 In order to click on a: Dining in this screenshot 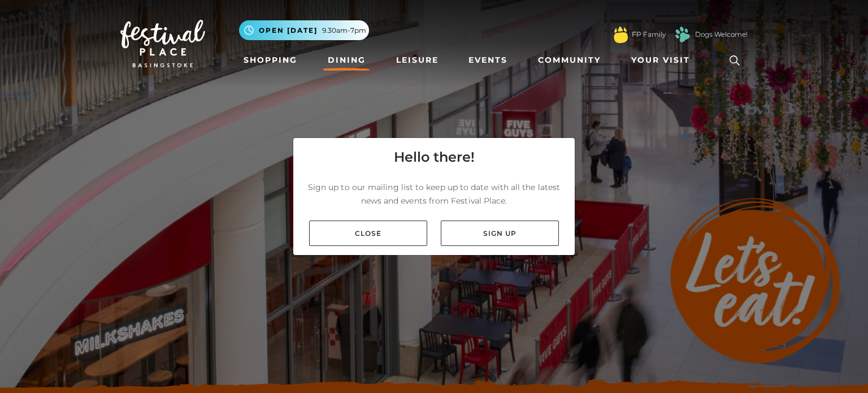, I will do `click(346, 60)`.